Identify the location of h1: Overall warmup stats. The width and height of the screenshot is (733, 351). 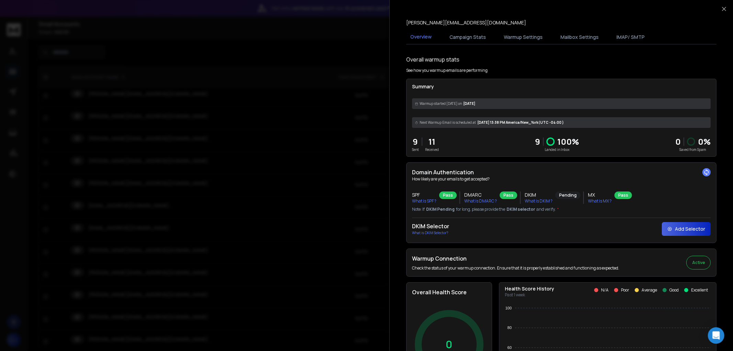
(433, 59).